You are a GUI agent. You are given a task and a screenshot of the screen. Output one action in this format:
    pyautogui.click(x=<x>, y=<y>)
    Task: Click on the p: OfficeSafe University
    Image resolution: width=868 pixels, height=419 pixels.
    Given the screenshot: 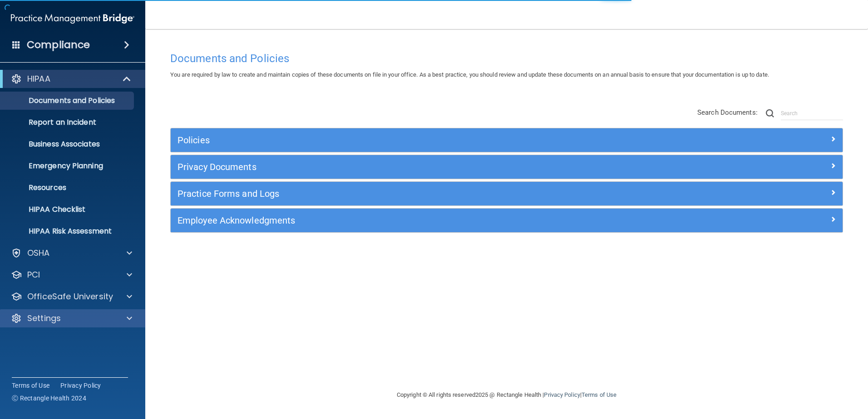 What is the action you would take?
    pyautogui.click(x=70, y=297)
    